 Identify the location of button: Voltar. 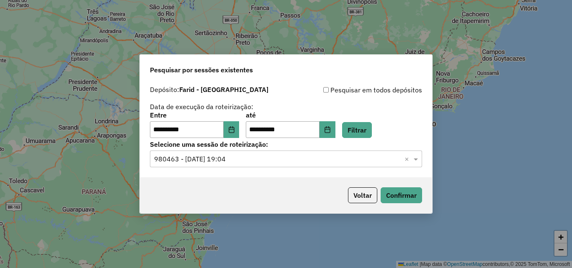
(363, 196).